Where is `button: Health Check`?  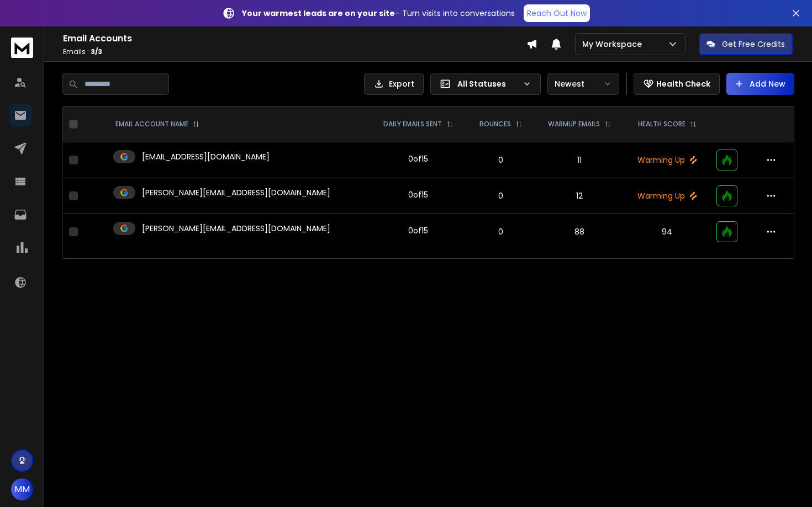 button: Health Check is located at coordinates (677, 84).